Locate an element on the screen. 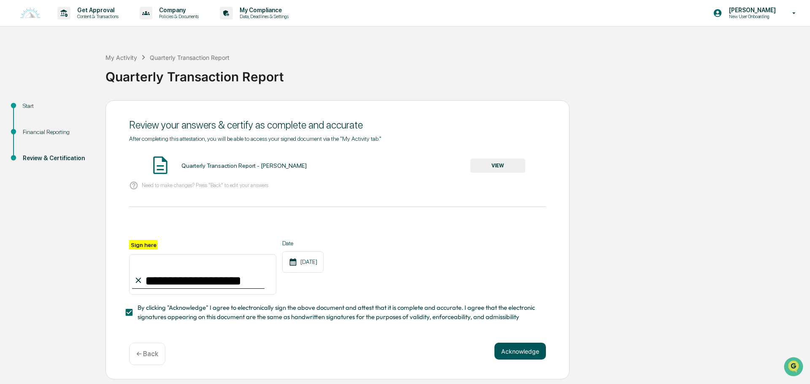  a: 🖐️Preclearance is located at coordinates (31, 110).